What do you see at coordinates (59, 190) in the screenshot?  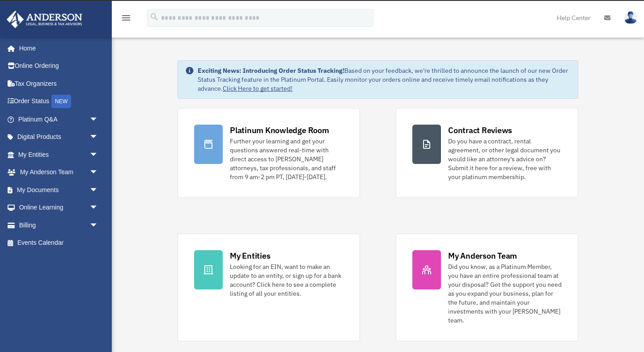 I see `a: My Documentsarrow_drop_down` at bounding box center [59, 190].